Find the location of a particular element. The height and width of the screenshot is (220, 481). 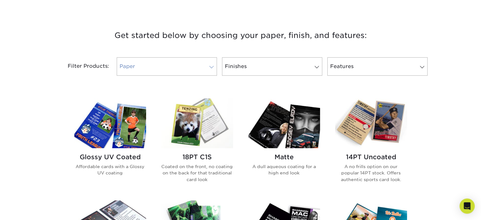

p: Affordable cards with a Glossy UV coating is located at coordinates (110, 169).